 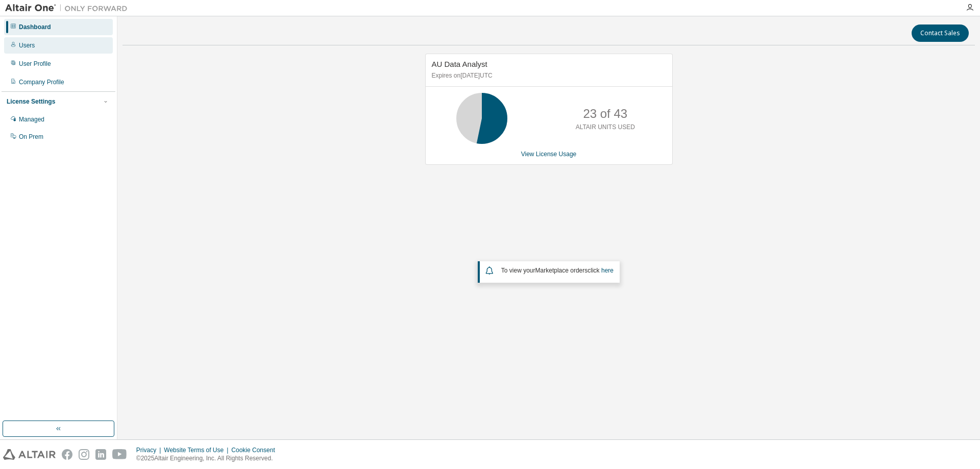 What do you see at coordinates (459, 64) in the screenshot?
I see `span: AU Data Analyst` at bounding box center [459, 64].